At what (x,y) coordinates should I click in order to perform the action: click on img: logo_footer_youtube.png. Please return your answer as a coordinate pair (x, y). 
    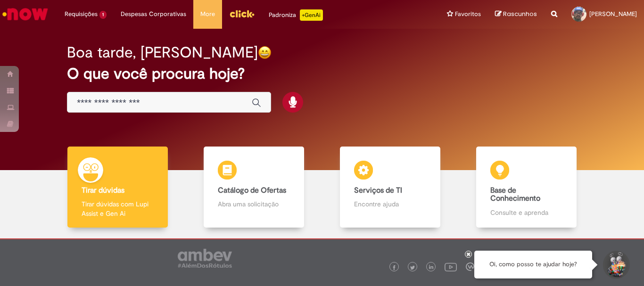
    Looking at the image, I should click on (451, 267).